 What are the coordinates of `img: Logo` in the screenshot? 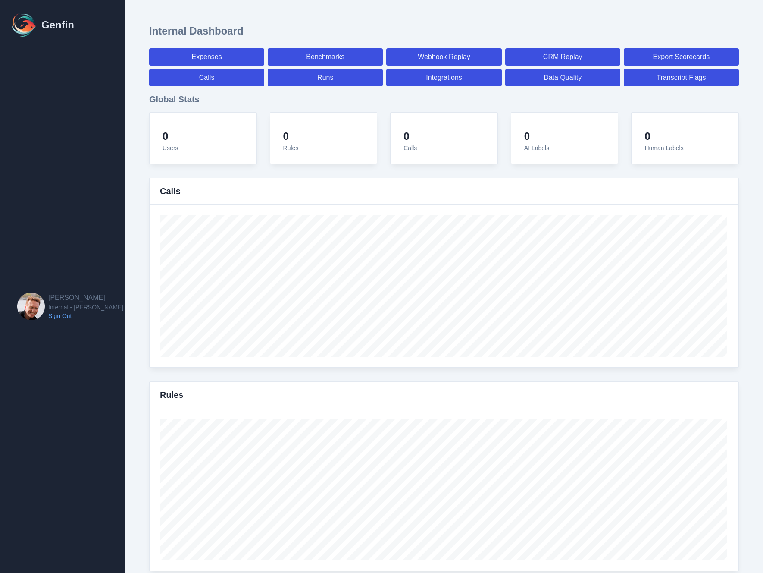 It's located at (24, 25).